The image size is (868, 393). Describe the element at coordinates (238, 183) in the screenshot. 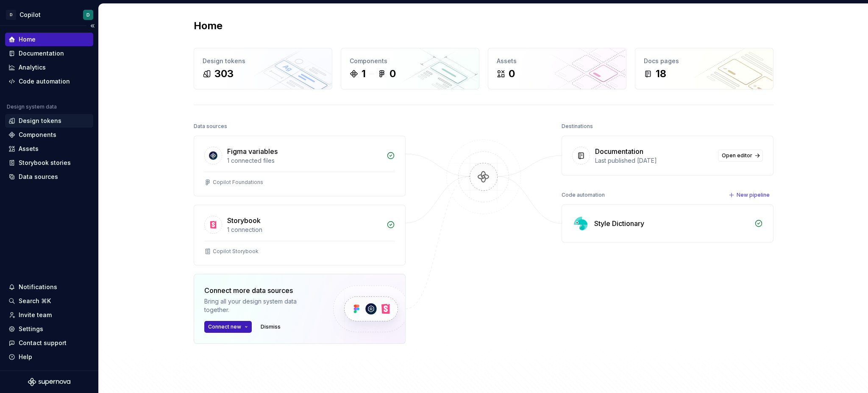

I see `div: Copilot Foundations` at that location.